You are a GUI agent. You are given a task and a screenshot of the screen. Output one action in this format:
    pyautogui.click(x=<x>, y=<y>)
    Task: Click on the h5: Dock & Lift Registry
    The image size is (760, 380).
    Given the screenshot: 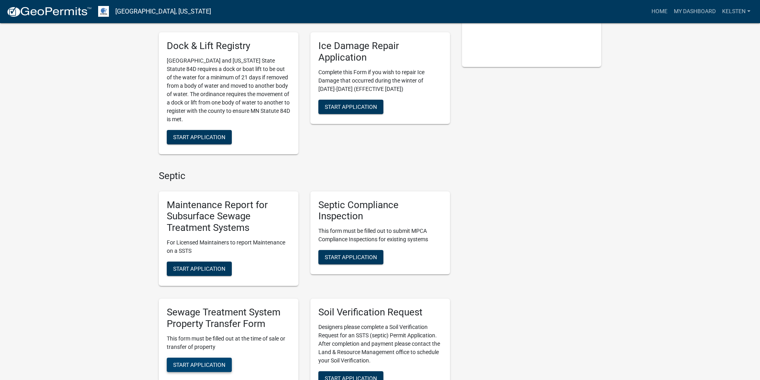 What is the action you would take?
    pyautogui.click(x=229, y=46)
    